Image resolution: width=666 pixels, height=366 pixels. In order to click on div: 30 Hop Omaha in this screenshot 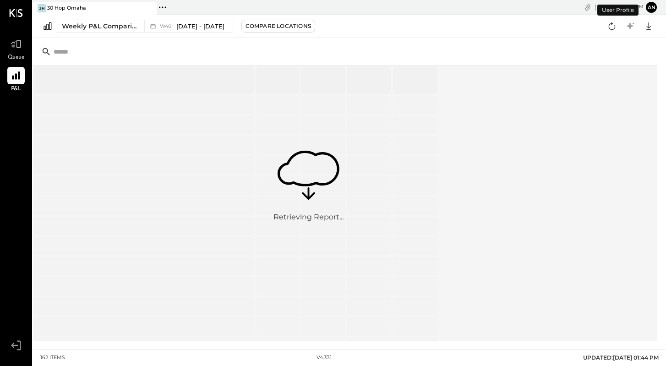, I will do `click(66, 8)`.